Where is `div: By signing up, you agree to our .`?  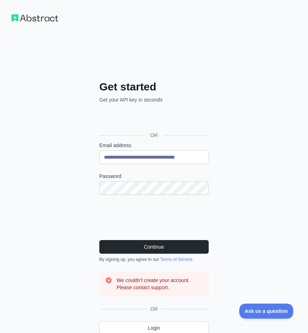 div: By signing up, you agree to our . is located at coordinates (154, 260).